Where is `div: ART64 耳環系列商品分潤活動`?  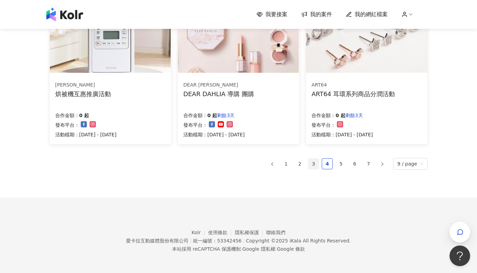
div: ART64 耳環系列商品分潤活動 is located at coordinates (353, 94).